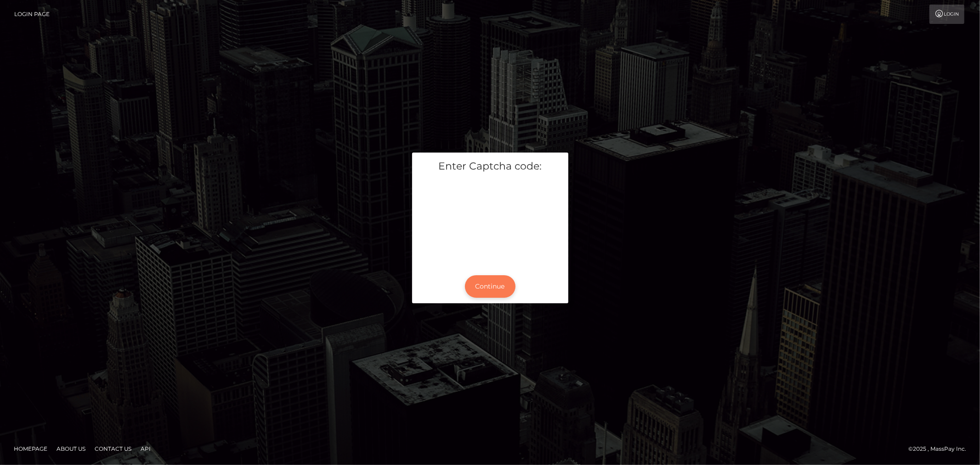 The width and height of the screenshot is (980, 465). I want to click on a: About Us, so click(70, 448).